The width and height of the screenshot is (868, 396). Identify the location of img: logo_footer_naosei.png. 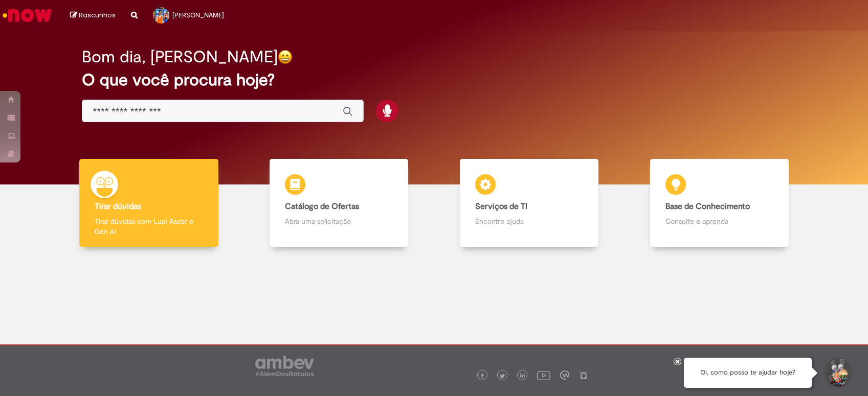
(584, 375).